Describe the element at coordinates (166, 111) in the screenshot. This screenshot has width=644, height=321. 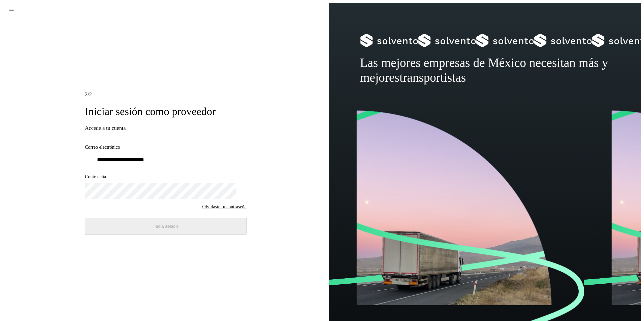
I see `h1: Iniciar sesión como proveedor` at that location.